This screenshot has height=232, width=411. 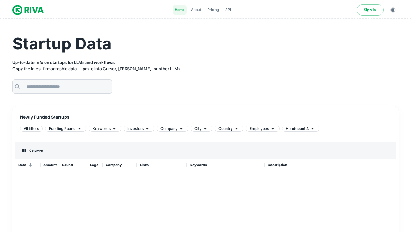 What do you see at coordinates (50, 165) in the screenshot?
I see `div: Amount` at bounding box center [50, 165].